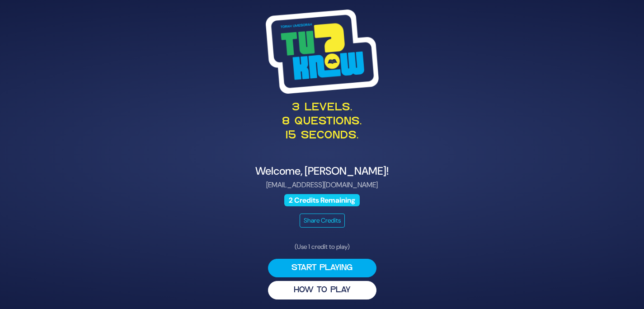 The height and width of the screenshot is (309, 644). What do you see at coordinates (322, 200) in the screenshot?
I see `span: 2 Credits Remaining` at bounding box center [322, 200].